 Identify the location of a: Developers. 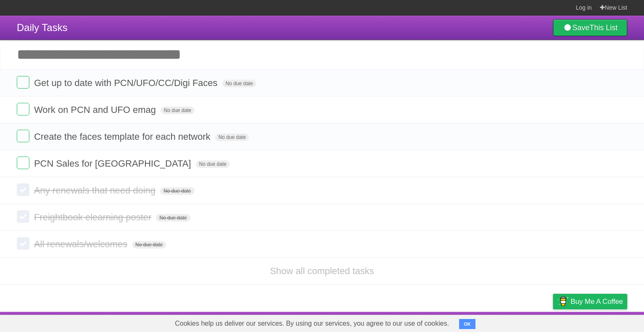
(486, 322).